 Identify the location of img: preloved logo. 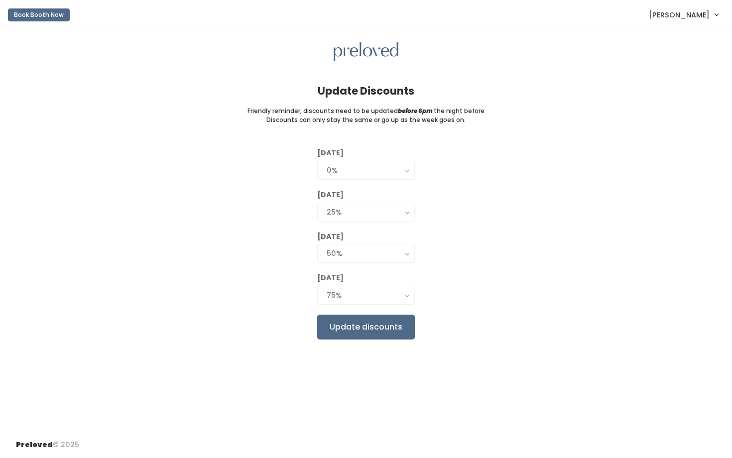
(366, 52).